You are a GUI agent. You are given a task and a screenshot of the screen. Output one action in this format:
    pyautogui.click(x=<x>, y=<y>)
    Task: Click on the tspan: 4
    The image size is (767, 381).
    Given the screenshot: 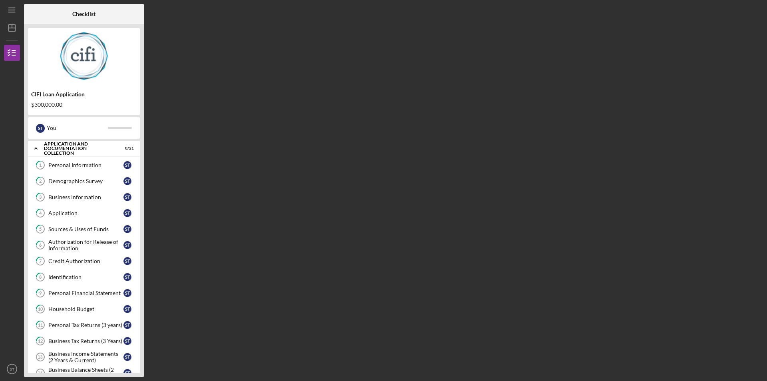 What is the action you would take?
    pyautogui.click(x=40, y=213)
    